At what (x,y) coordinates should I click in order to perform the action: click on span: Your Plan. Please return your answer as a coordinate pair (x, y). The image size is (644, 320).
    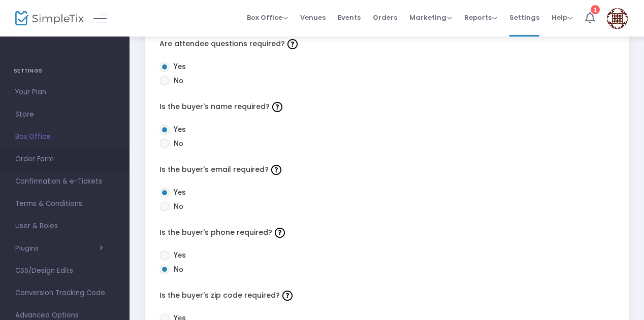
    Looking at the image, I should click on (65, 93).